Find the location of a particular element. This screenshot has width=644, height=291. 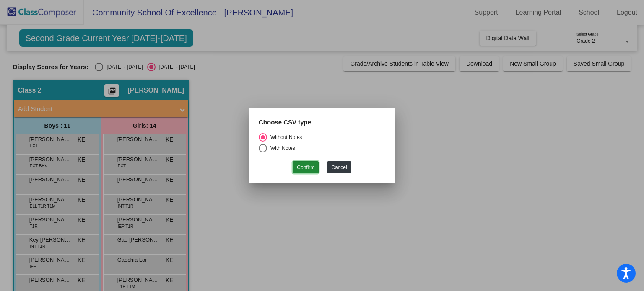

mat-radio-group: Select an option is located at coordinates (322, 144).